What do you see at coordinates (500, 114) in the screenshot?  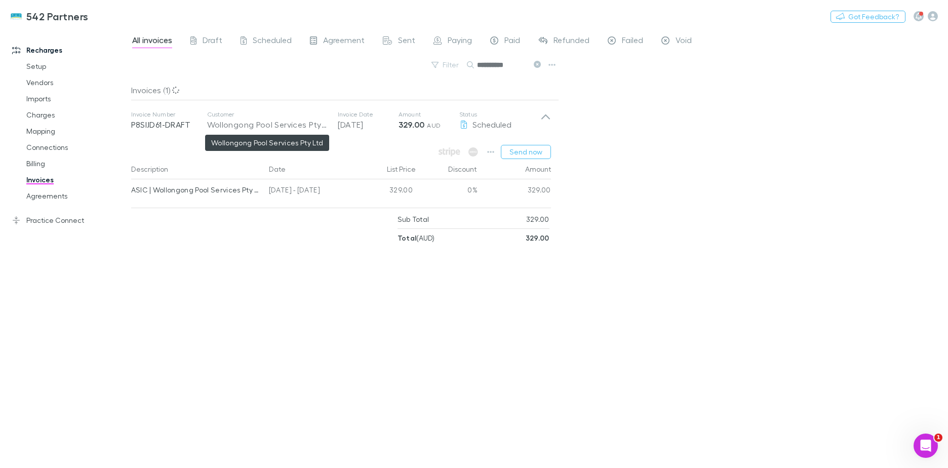 I see `p: Status` at bounding box center [500, 114].